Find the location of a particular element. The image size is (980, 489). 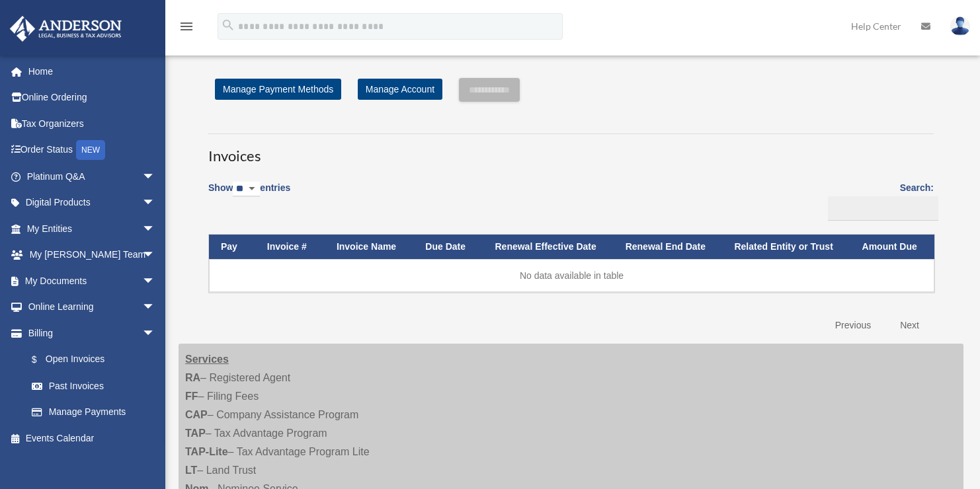

a: Tax Organizers is located at coordinates (92, 124).